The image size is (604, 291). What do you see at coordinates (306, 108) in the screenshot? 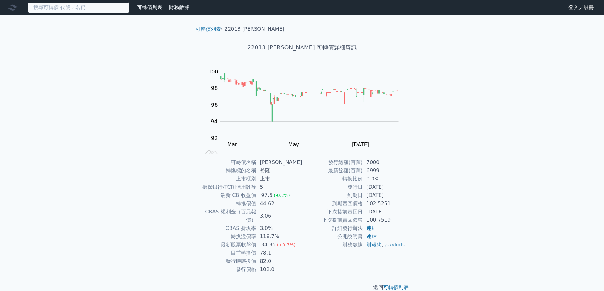
I see `g: Chart` at bounding box center [306, 108].